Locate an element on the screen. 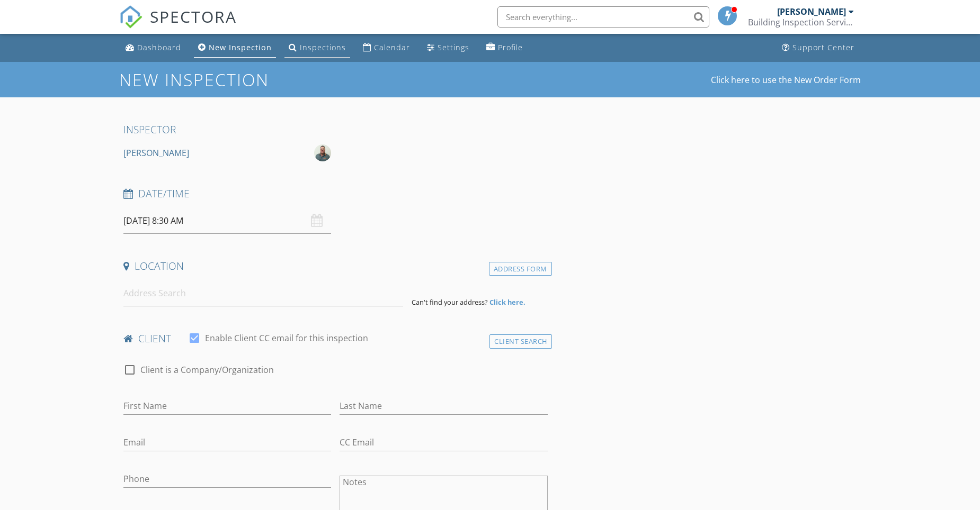  a: Profile is located at coordinates (504, 47).